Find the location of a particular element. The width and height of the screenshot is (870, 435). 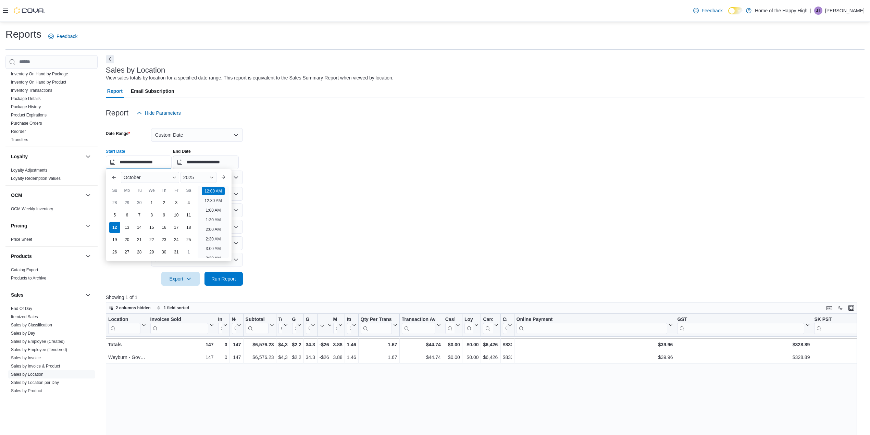

div: day-22 is located at coordinates (152, 240).